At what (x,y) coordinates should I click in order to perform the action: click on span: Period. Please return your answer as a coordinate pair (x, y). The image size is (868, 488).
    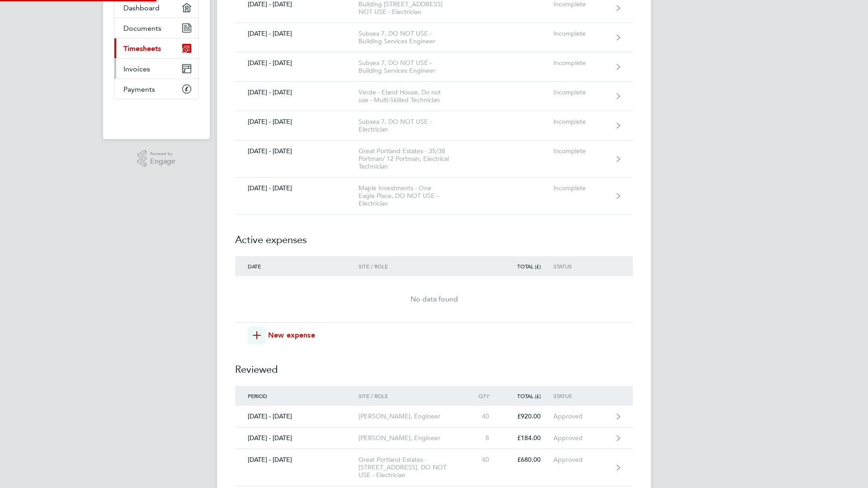
    Looking at the image, I should click on (257, 396).